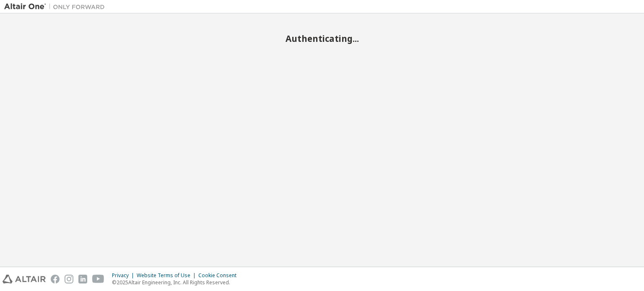  Describe the element at coordinates (177, 282) in the screenshot. I see `p: © 2025 Altair Engineering, Inc. All Rights Reserved.` at that location.